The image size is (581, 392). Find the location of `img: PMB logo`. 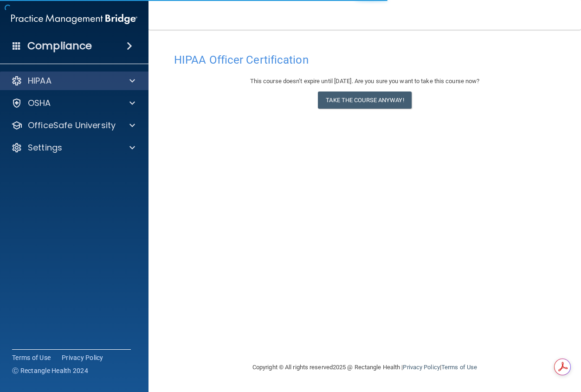

img: PMB logo is located at coordinates (74, 19).